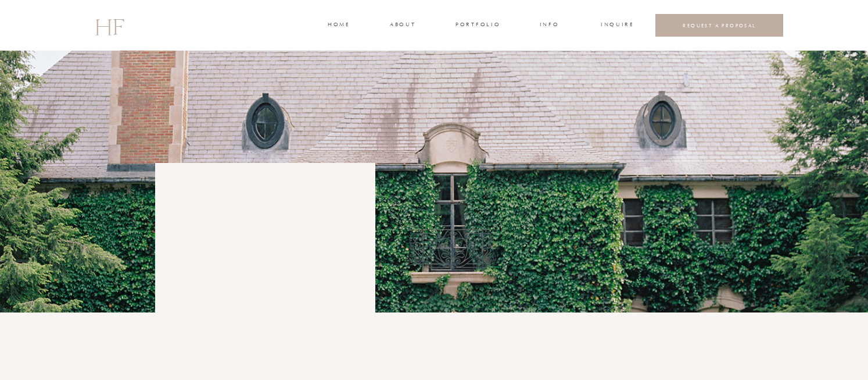 The height and width of the screenshot is (380, 868). What do you see at coordinates (477, 26) in the screenshot?
I see `h3: portfolio` at bounding box center [477, 26].